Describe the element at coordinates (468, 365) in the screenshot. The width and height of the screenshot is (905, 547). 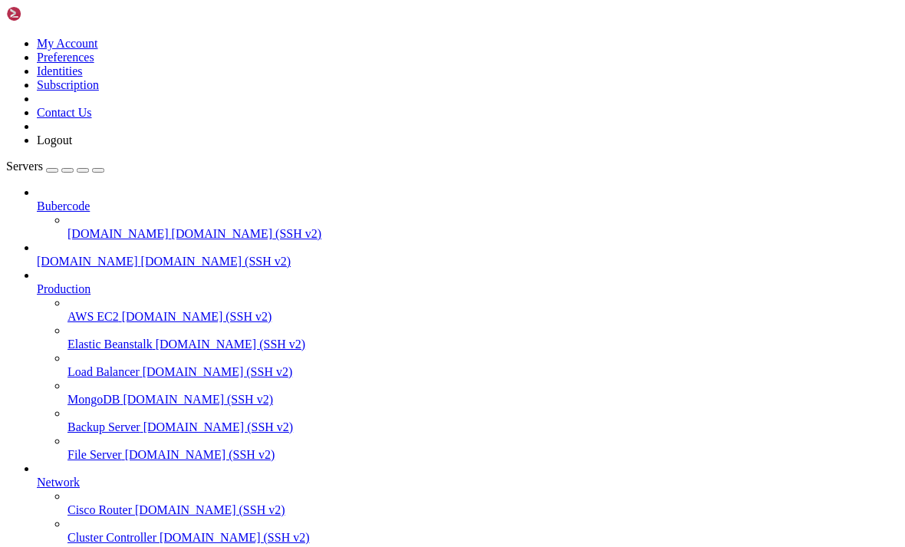
I see `li: Production` at that location.